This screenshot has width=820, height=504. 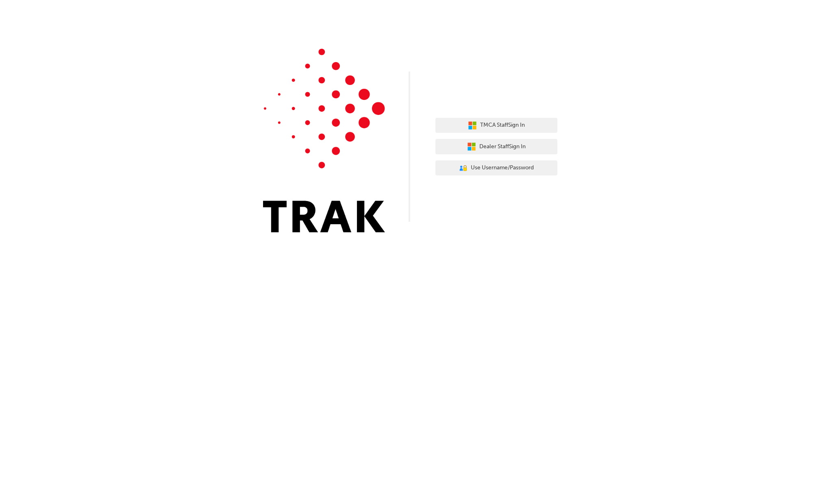 What do you see at coordinates (497, 168) in the screenshot?
I see `button: Use Username/Password` at bounding box center [497, 168].